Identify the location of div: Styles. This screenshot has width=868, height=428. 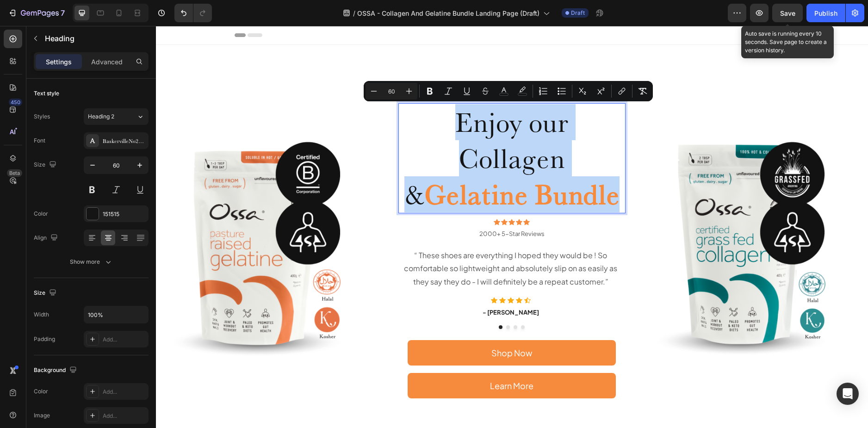
(42, 117).